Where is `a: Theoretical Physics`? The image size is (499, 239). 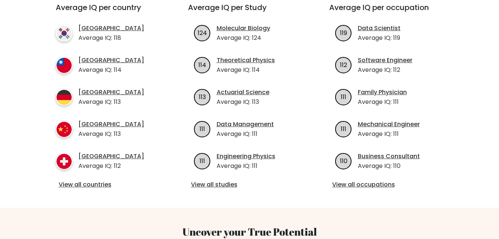
a: Theoretical Physics is located at coordinates (246, 60).